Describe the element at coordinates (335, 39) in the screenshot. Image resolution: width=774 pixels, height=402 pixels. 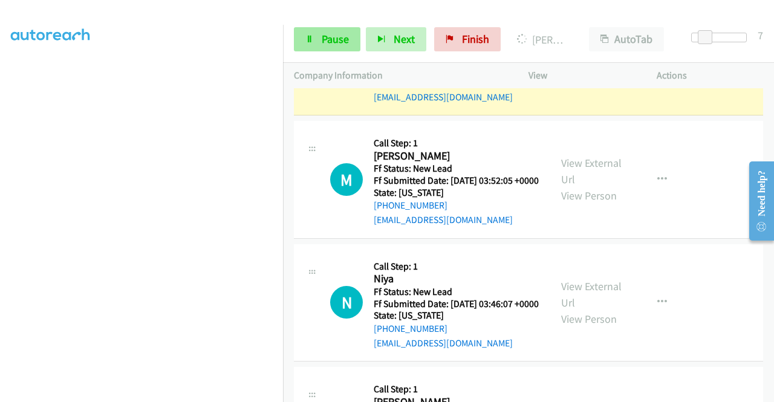
I see `span: Pause` at that location.